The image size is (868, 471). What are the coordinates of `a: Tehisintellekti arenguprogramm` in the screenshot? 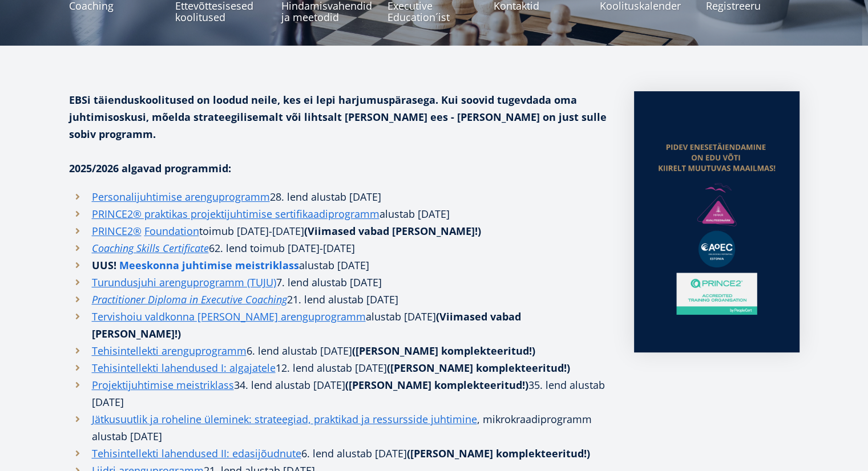 It's located at (169, 351).